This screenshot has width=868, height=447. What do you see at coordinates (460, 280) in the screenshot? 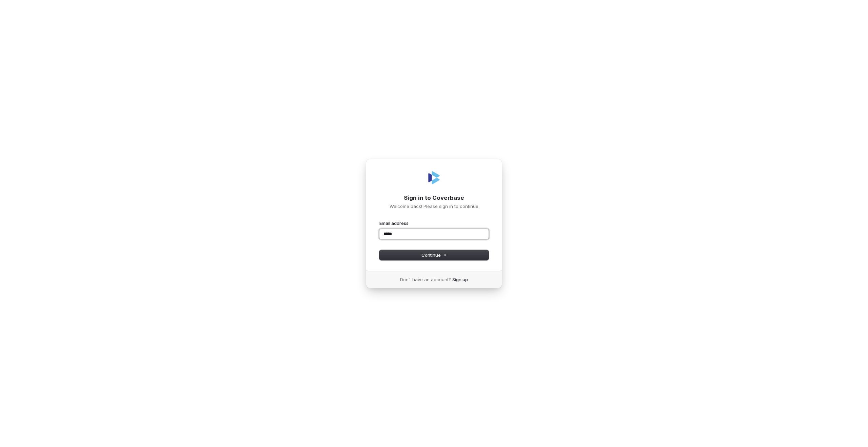
I see `a: Sign up` at bounding box center [460, 280].